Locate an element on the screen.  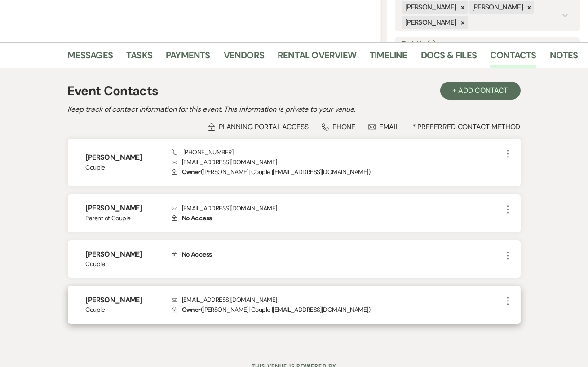
a: Docs & Files is located at coordinates (449, 58).